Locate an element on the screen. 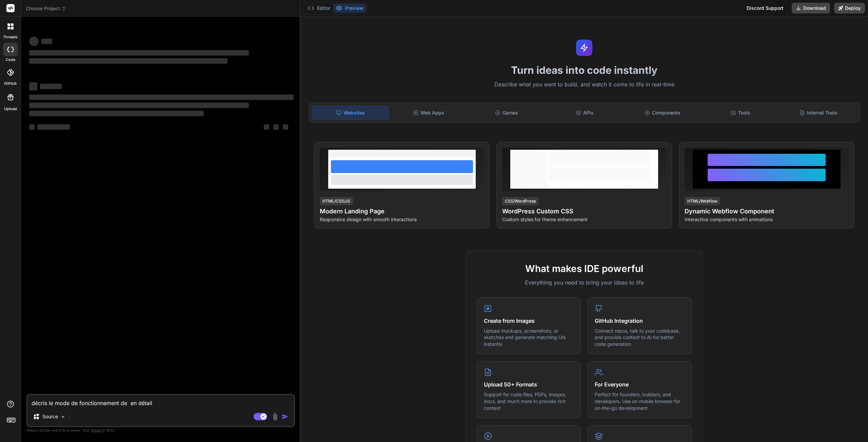  p: Describe what you want to build, and watch it come to life in real-time is located at coordinates (584, 85).